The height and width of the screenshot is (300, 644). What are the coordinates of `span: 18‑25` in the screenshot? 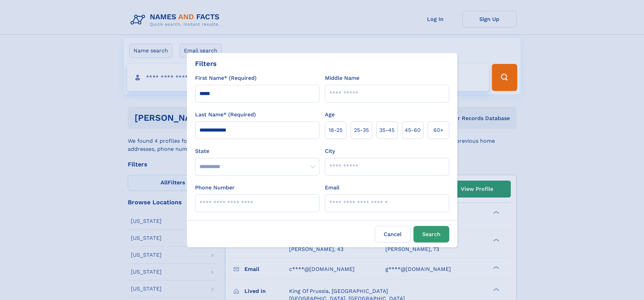 It's located at (336, 130).